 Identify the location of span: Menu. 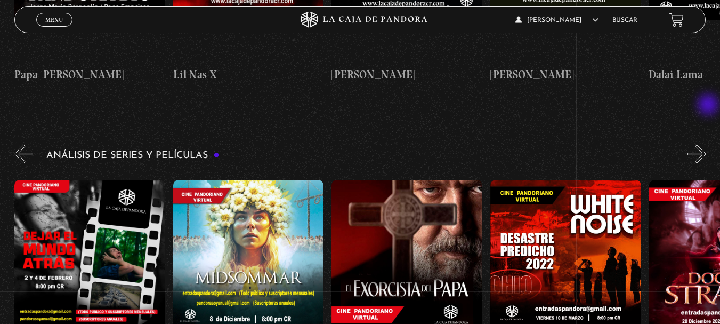
(54, 20).